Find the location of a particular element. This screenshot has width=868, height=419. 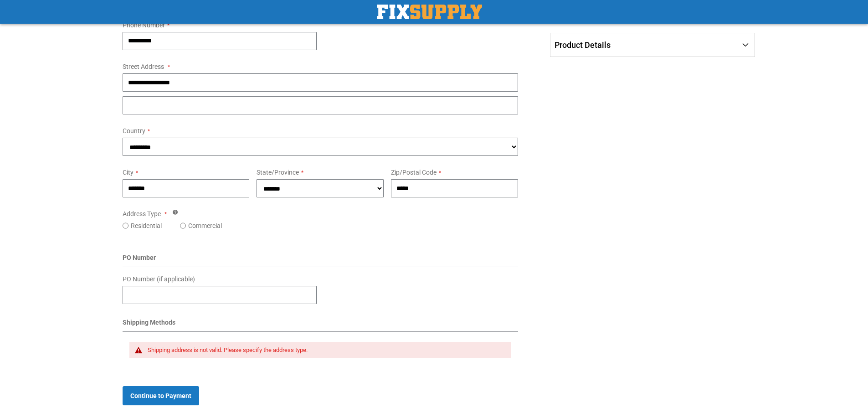

span: City is located at coordinates (128, 173).